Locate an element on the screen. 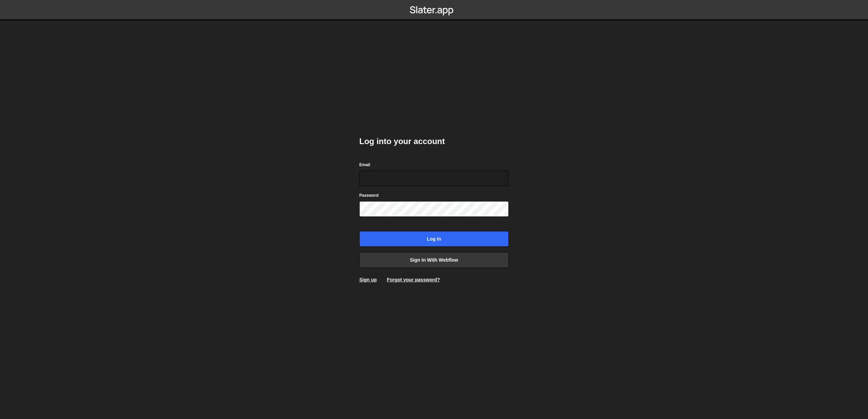 The width and height of the screenshot is (868, 419). label: Email is located at coordinates (364, 165).